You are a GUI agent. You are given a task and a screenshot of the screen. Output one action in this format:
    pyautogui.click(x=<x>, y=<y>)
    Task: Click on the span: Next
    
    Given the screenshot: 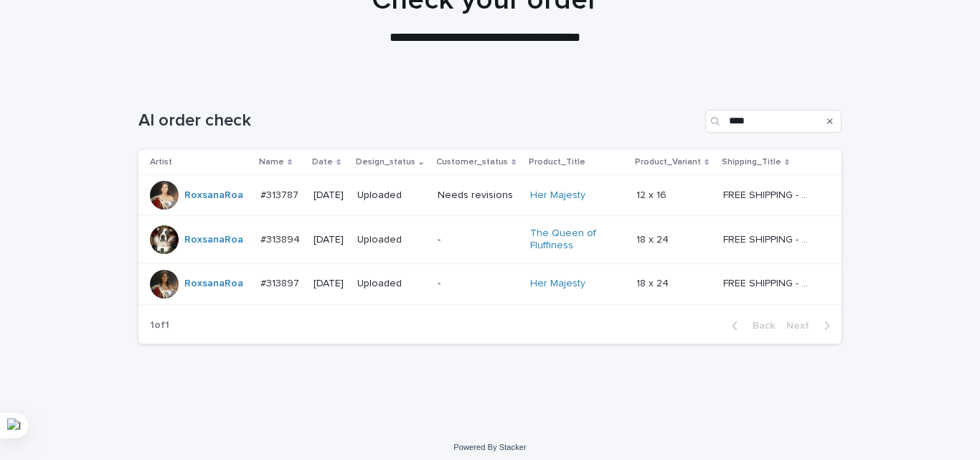 What is the action you would take?
    pyautogui.click(x=802, y=326)
    